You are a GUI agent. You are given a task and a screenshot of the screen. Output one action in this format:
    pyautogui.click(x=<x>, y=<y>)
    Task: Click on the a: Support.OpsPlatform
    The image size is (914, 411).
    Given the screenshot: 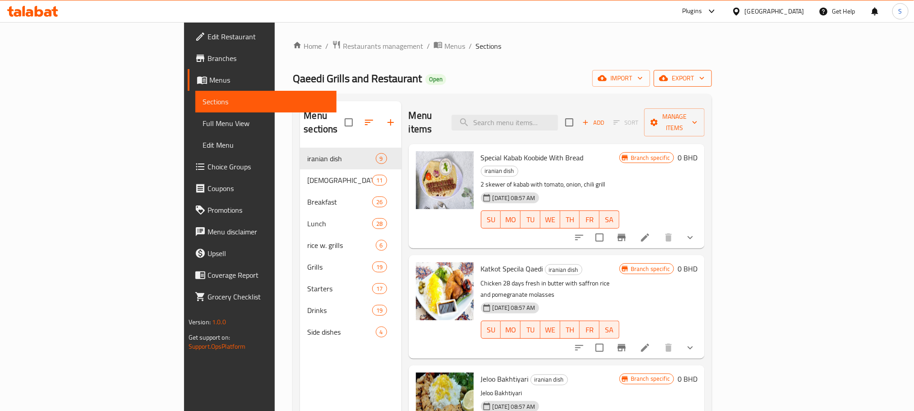 What is the action you would take?
    pyautogui.click(x=217, y=346)
    